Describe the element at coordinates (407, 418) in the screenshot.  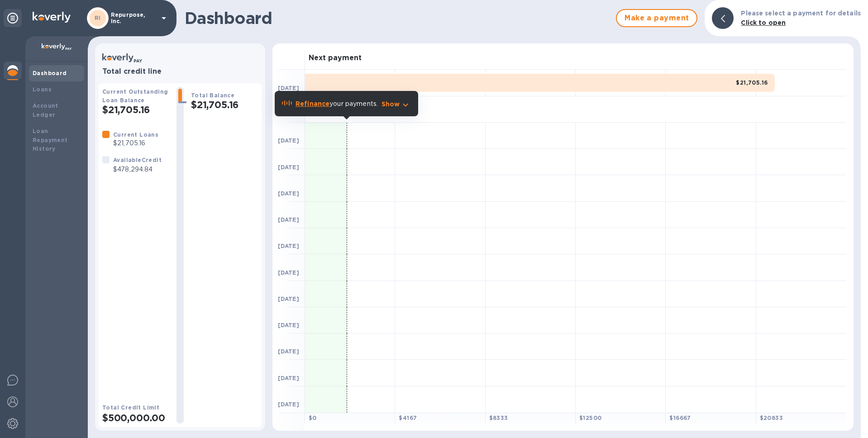
I see `b: $ 4167` at that location.